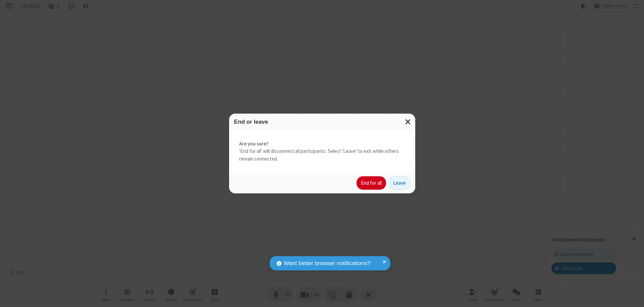 The height and width of the screenshot is (307, 644). Describe the element at coordinates (400, 183) in the screenshot. I see `button: Leave` at that location.